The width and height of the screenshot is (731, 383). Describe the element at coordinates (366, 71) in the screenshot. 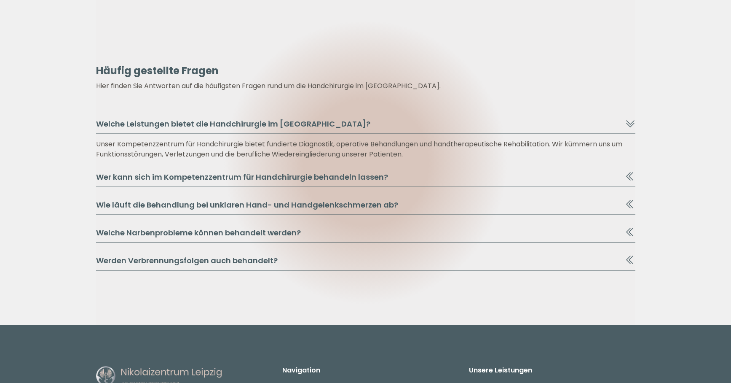

I see `h6: Häufig gestellte Fragen` at that location.